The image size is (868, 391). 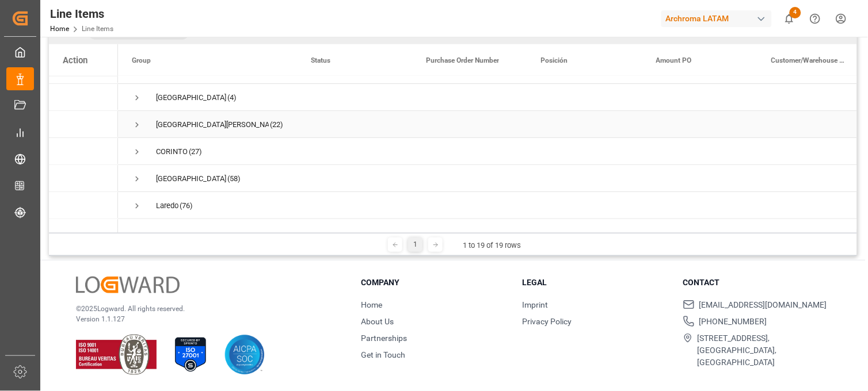 I want to click on img: ISO 9001 & ISO 14001 Certification, so click(x=116, y=355).